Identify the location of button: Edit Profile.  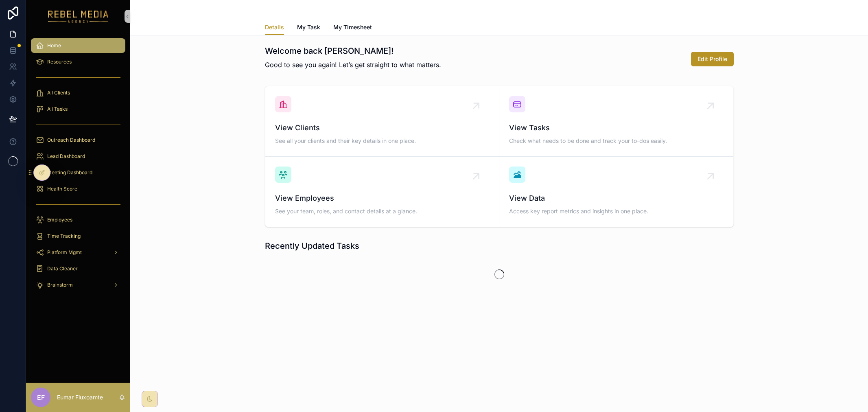
(712, 59).